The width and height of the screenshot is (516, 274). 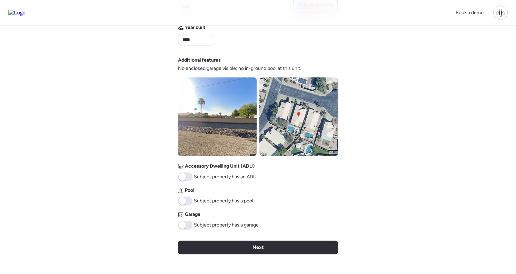 I want to click on span: Next, so click(x=258, y=248).